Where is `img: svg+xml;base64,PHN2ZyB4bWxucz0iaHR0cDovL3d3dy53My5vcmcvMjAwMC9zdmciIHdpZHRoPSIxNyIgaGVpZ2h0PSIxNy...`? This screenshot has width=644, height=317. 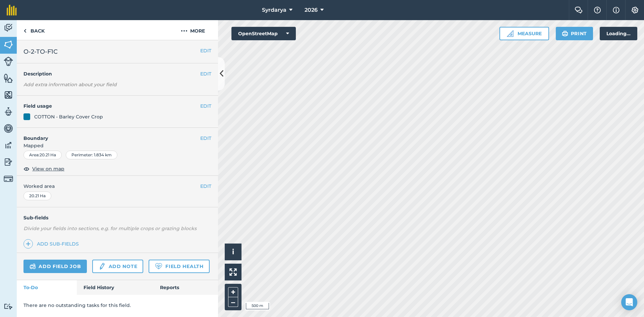 img: svg+xml;base64,PHN2ZyB4bWxucz0iaHR0cDovL3d3dy53My5vcmcvMjAwMC9zdmciIHdpZHRoPSIxNyIgaGVpZ2h0PSIxNy... is located at coordinates (616, 10).